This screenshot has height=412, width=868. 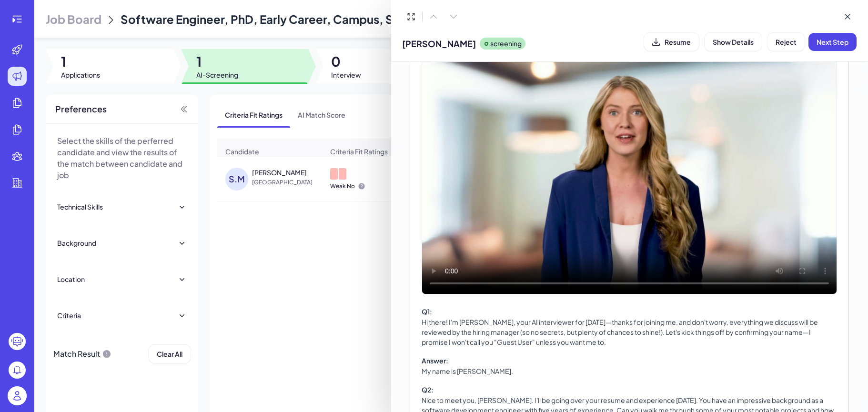 I want to click on span: Resume, so click(x=677, y=42).